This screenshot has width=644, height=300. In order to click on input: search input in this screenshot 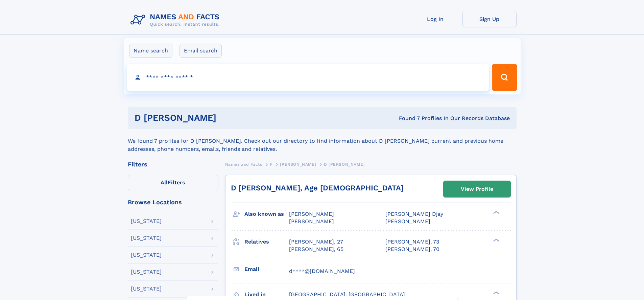, I will do `click(308, 77)`.